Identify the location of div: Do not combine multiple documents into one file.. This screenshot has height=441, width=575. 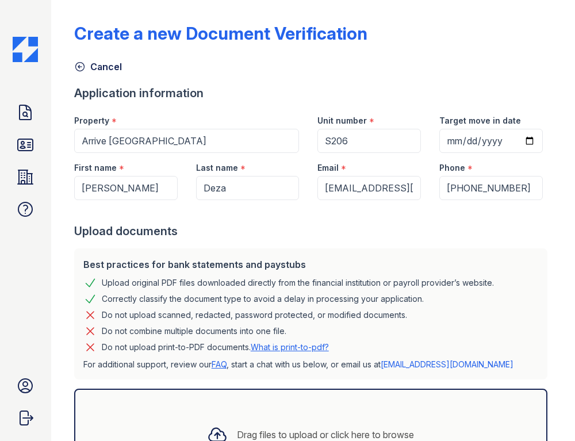
(194, 331).